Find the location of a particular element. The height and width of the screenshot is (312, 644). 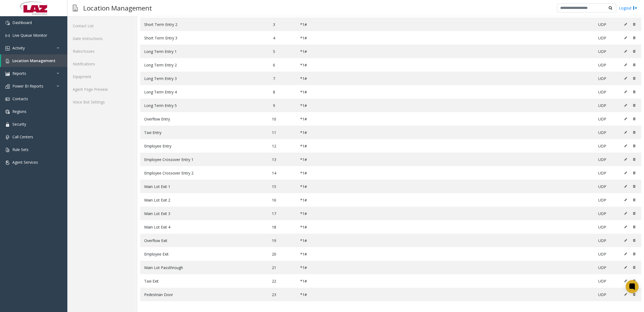

a: Notifications is located at coordinates (101, 64).